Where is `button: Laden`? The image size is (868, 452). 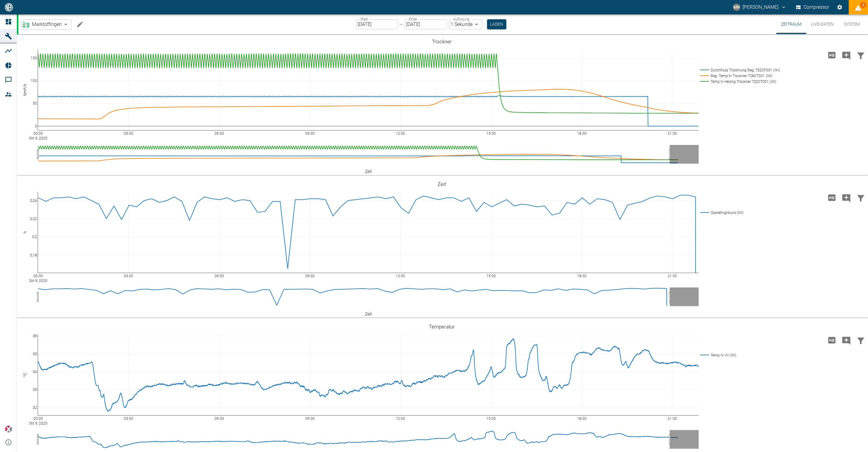 button: Laden is located at coordinates (496, 24).